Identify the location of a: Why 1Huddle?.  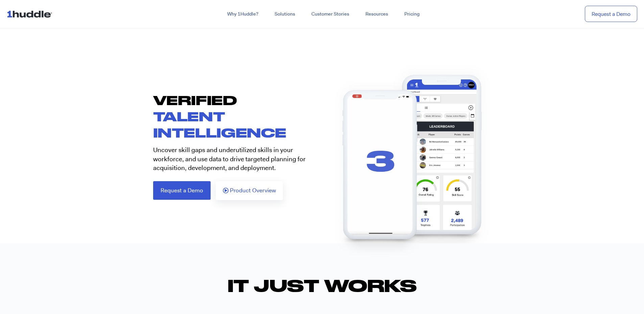
(242, 14).